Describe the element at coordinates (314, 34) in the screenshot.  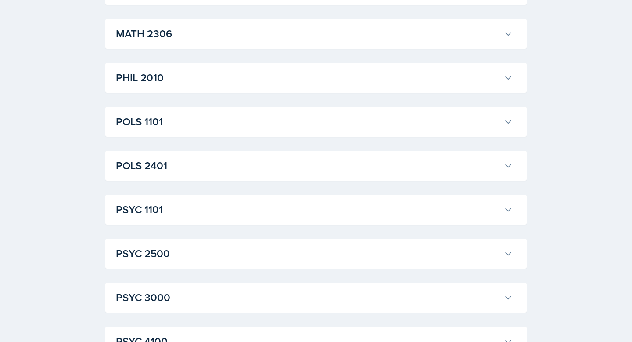
I see `button: MATH 2306` at that location.